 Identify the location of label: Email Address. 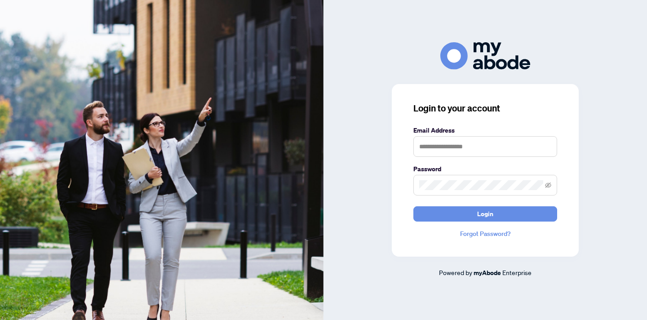
(485, 130).